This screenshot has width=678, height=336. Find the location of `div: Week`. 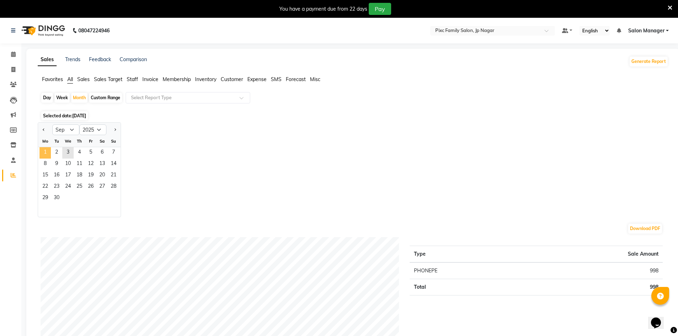

div: Week is located at coordinates (62, 98).